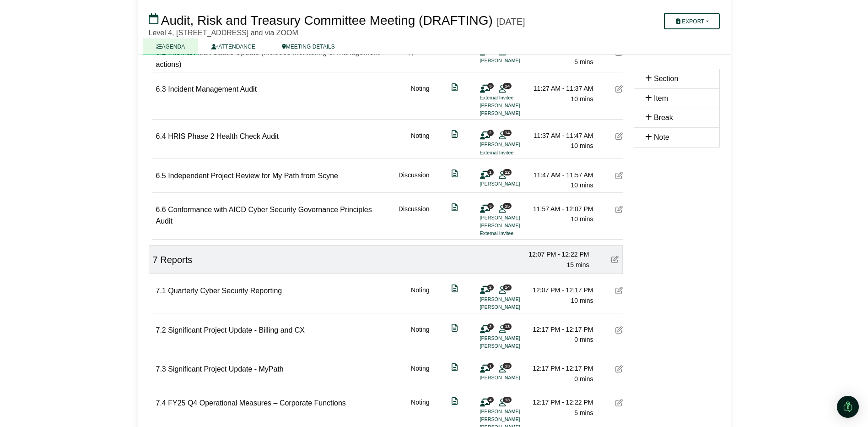  What do you see at coordinates (171, 46) in the screenshot?
I see `a: AGENDA` at bounding box center [171, 46].